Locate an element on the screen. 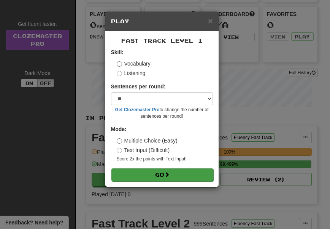  label: Listening is located at coordinates (131, 73).